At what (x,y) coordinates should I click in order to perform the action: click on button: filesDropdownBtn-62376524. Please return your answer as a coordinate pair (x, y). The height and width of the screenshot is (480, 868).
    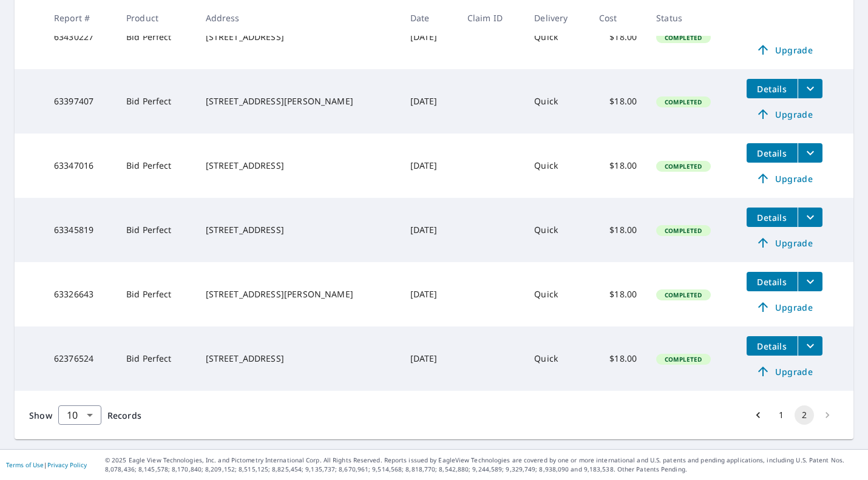
    Looking at the image, I should click on (810, 346).